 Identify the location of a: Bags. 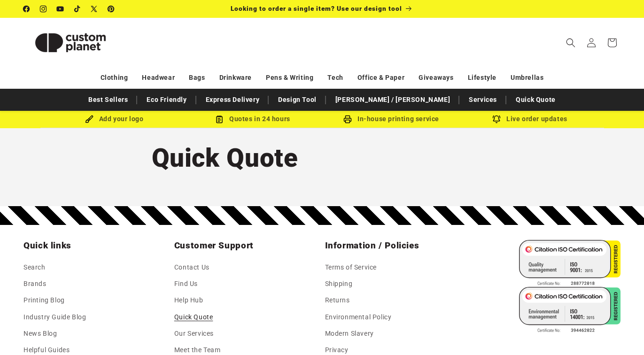
(197, 78).